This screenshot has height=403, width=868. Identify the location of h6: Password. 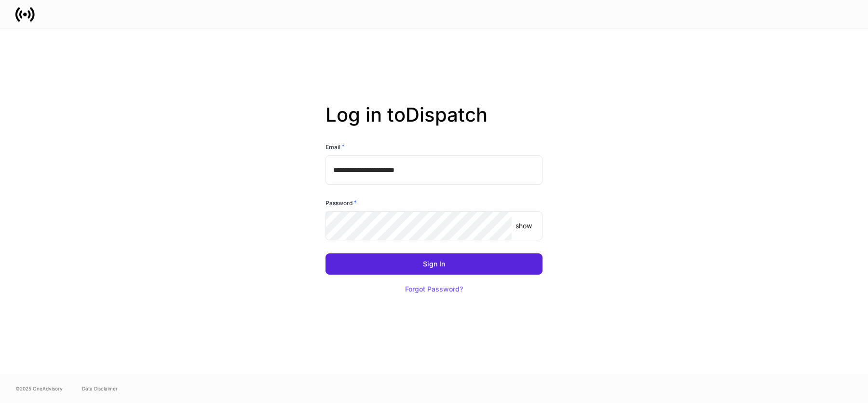
(341, 203).